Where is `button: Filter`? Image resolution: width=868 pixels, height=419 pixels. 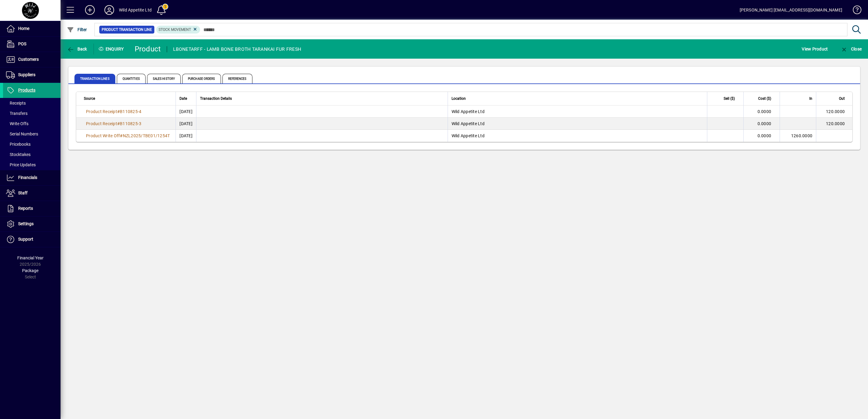
button: Filter is located at coordinates (77, 30).